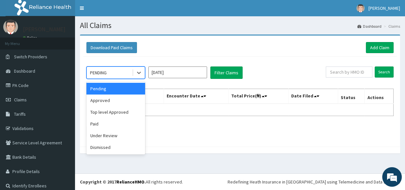  I want to click on div: PENDING, so click(98, 73).